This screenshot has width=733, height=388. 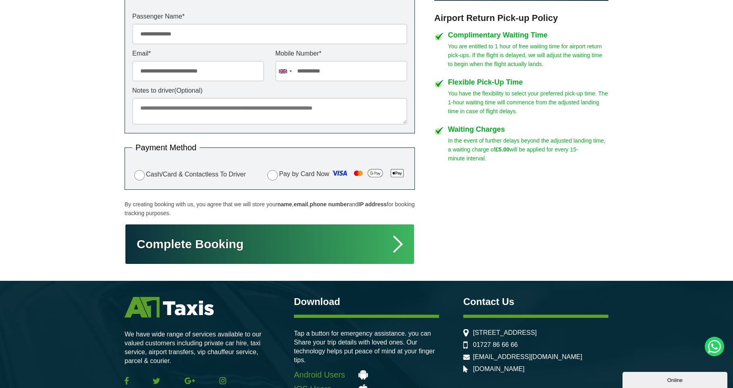 I want to click on strong: email, so click(x=301, y=204).